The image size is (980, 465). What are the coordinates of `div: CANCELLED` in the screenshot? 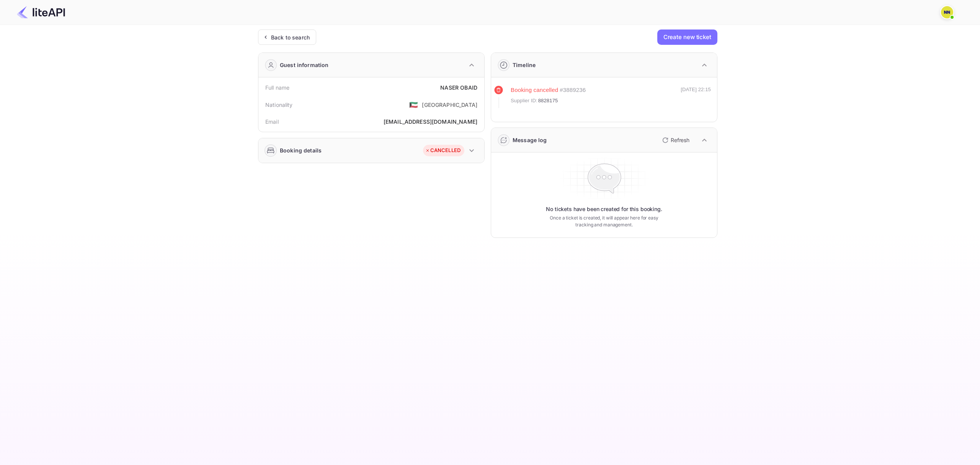 It's located at (442, 151).